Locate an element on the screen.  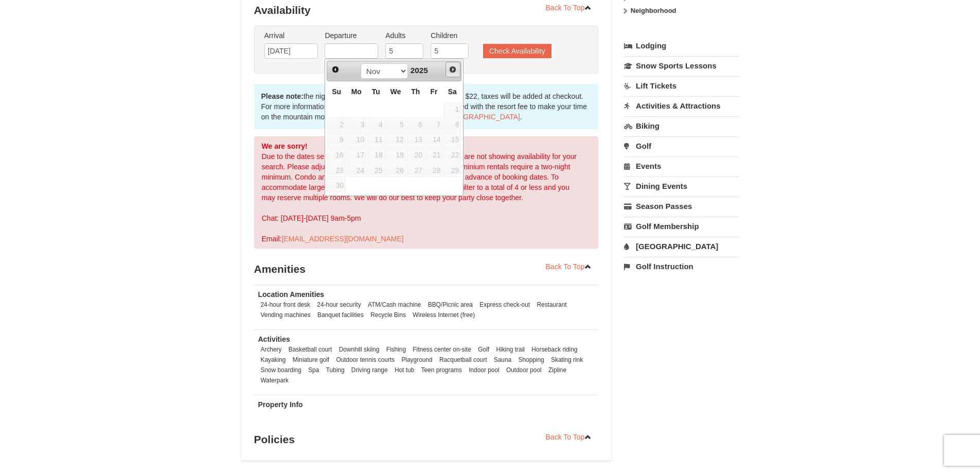
li: Archery is located at coordinates (271, 349).